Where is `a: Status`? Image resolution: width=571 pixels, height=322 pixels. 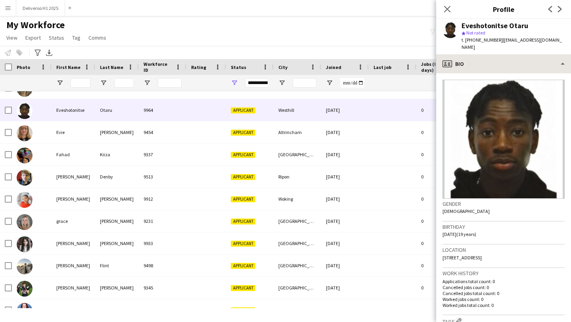 a: Status is located at coordinates (56, 38).